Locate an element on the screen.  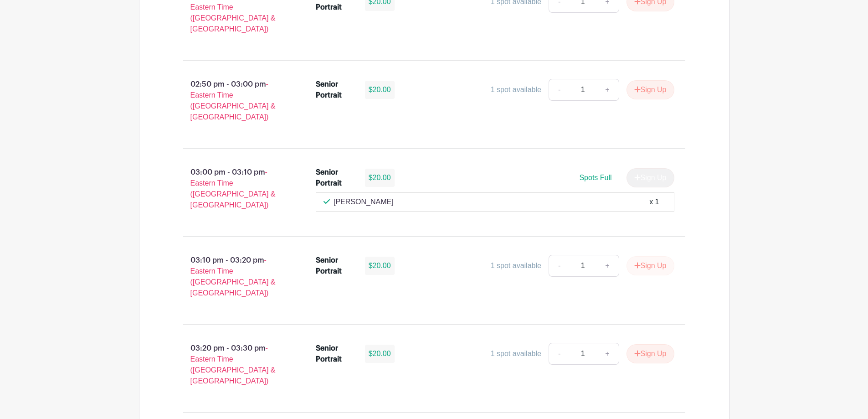
p: 02:50 pm - 03:00 pm is located at coordinates (235, 101).